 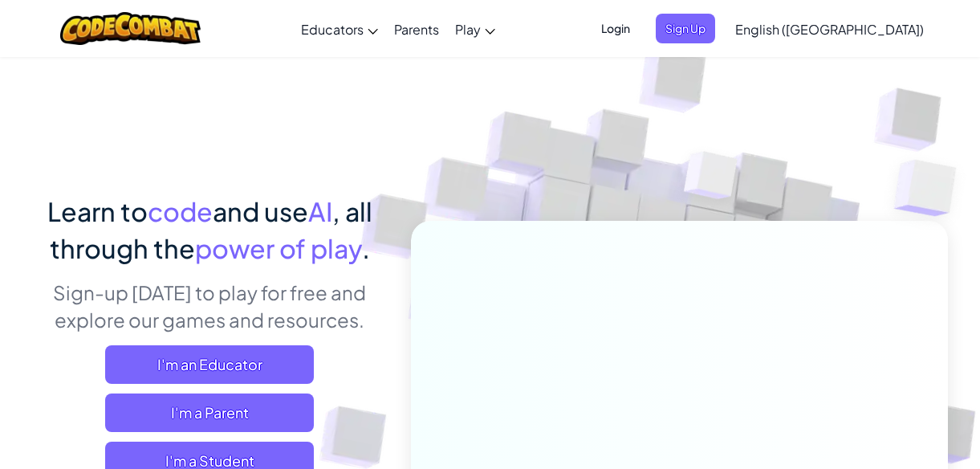 What do you see at coordinates (97, 211) in the screenshot?
I see `span: Learn to` at bounding box center [97, 211].